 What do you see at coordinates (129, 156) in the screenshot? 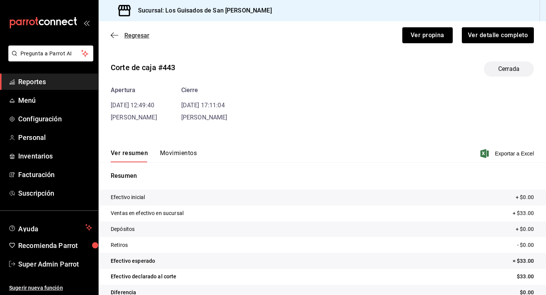
I see `button: Ver resumen` at bounding box center [129, 156].